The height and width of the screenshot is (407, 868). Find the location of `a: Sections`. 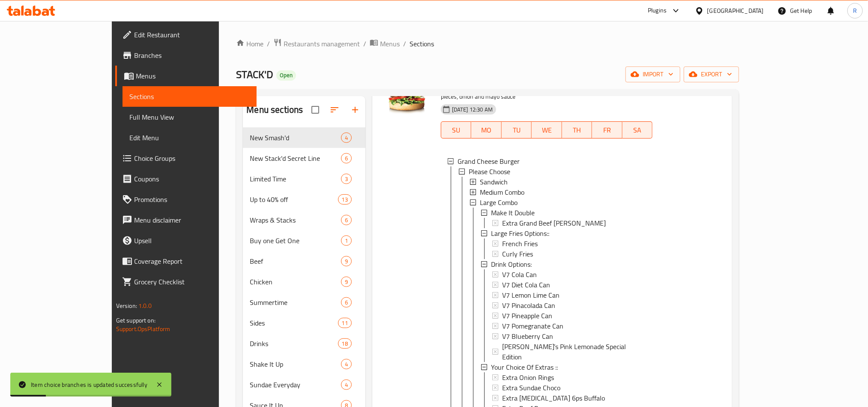

a: Sections is located at coordinates (189, 97).